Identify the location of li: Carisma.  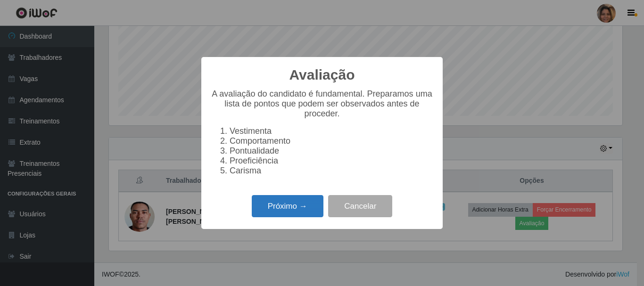
(331, 170).